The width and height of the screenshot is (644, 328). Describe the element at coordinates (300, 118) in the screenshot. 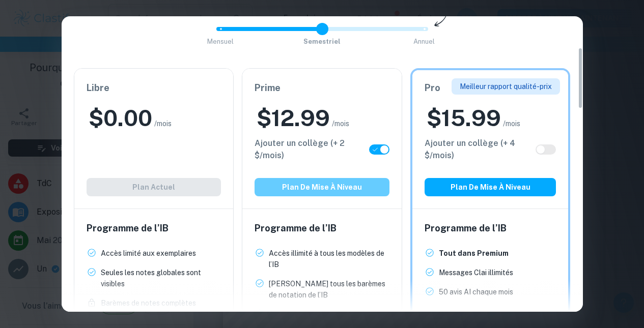

I see `font: 12.99` at that location.